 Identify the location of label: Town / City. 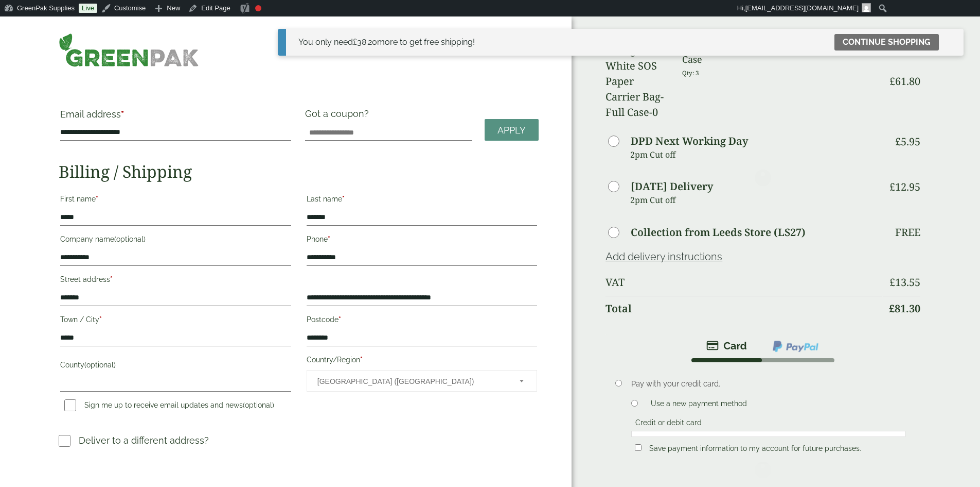
(175, 321).